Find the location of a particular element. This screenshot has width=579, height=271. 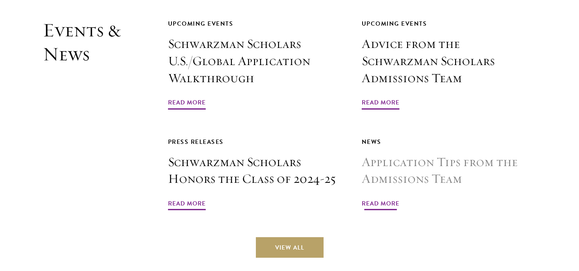

h2: Events & News is located at coordinates (84, 115).